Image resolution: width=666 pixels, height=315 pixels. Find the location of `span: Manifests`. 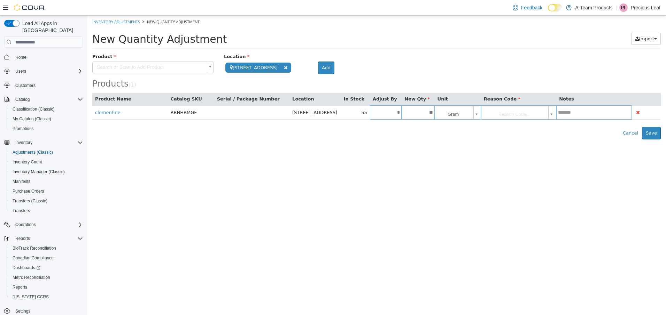

span: Manifests is located at coordinates (46, 182).